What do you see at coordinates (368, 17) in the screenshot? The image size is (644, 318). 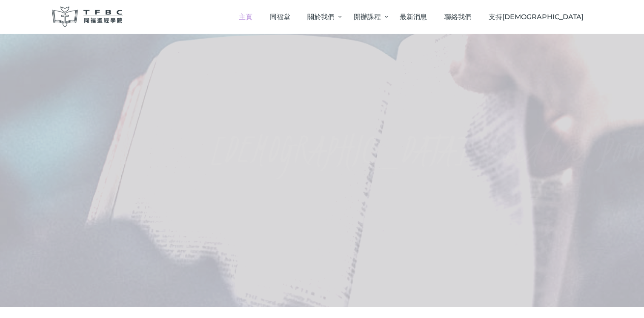 I see `a: 開辦課程` at bounding box center [368, 17].